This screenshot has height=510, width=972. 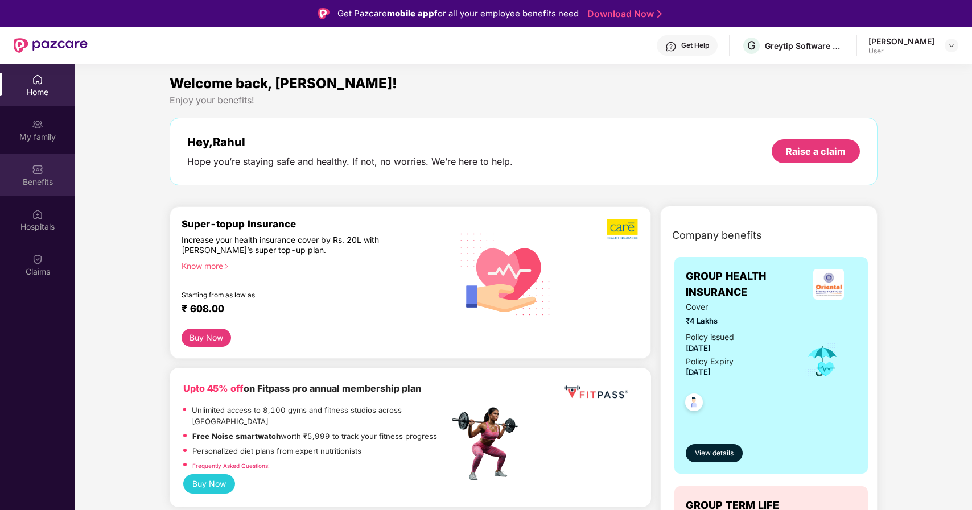 What do you see at coordinates (623, 229) in the screenshot?
I see `img: b5dec4f62d2307b9de63beb79f102df3.png` at bounding box center [623, 229].